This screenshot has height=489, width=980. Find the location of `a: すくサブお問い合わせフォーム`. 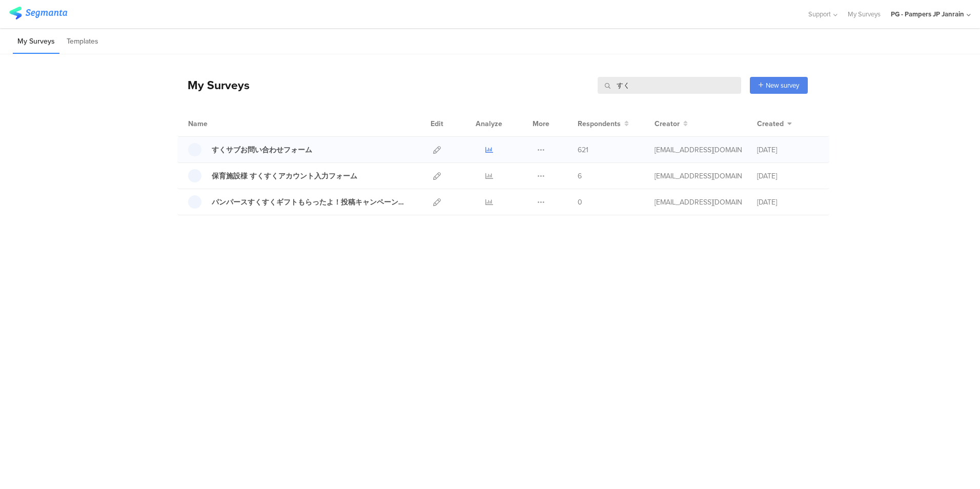

a: すくサブお問い合わせフォーム is located at coordinates (250, 150).